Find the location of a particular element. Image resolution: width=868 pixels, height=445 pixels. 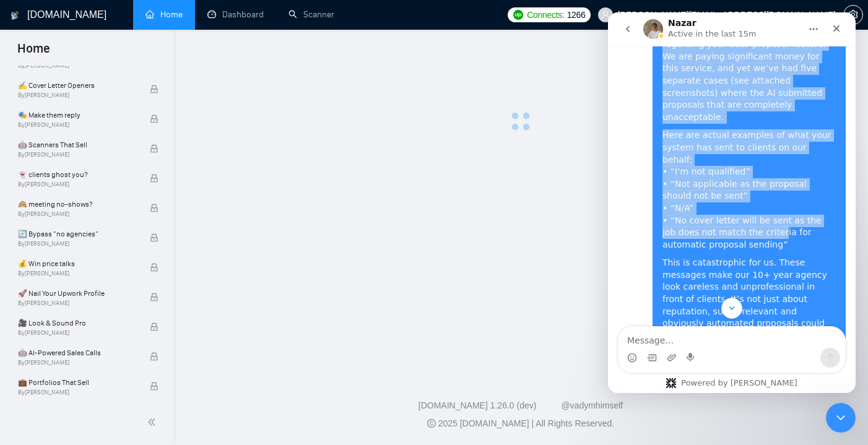

div: This is catastrophic for us. These messages make our 10+ year agency look careless and unprofessi... is located at coordinates (141, 298).